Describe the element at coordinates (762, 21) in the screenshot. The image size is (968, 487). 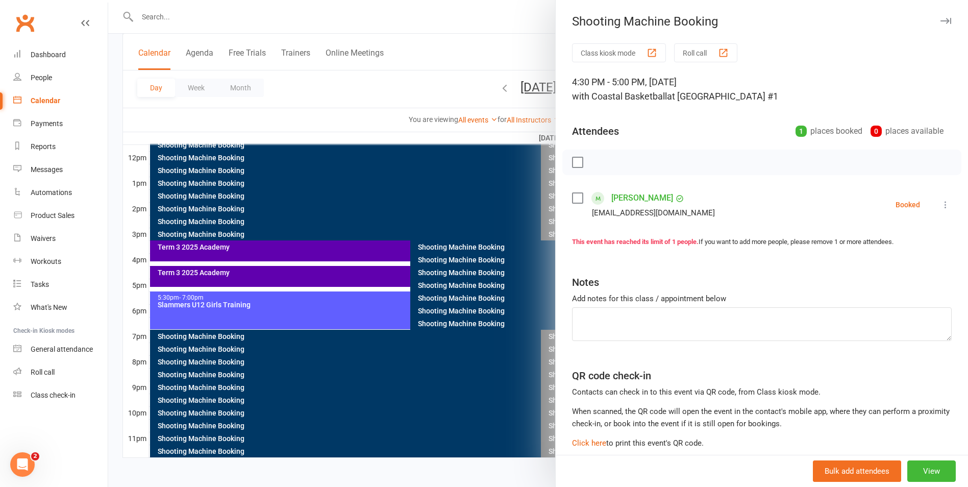
I see `div: Shooting Machine Booking` at that location.